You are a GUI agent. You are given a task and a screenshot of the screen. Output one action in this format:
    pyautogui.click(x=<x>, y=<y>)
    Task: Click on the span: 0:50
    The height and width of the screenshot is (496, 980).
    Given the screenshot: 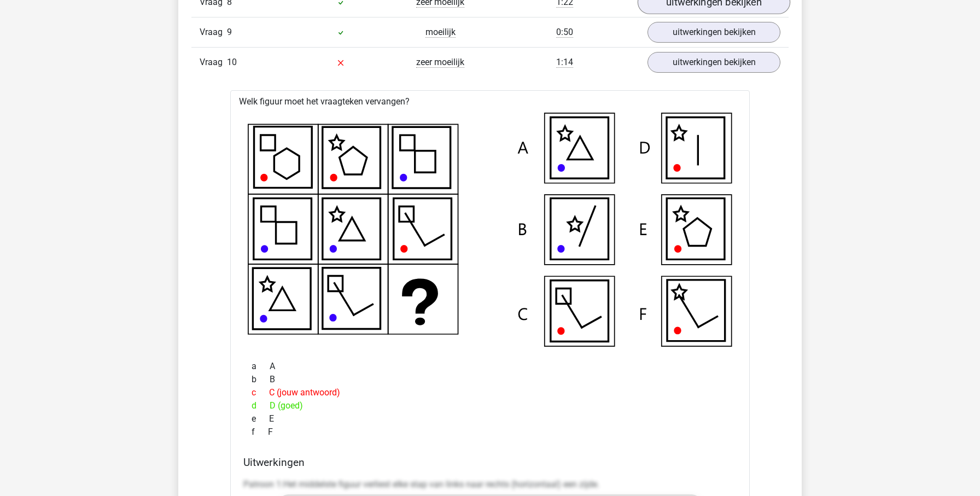 What is the action you would take?
    pyautogui.click(x=564, y=32)
    